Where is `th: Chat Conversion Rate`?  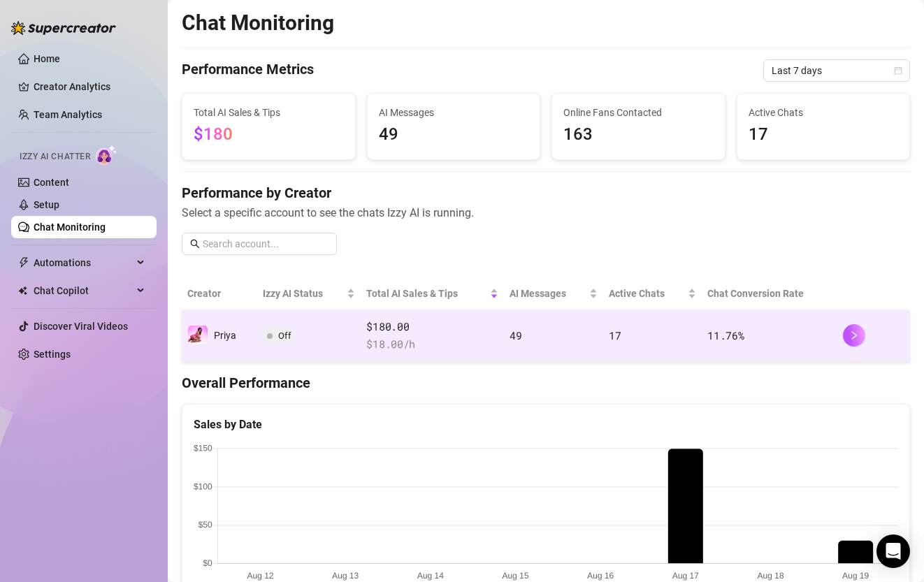
th: Chat Conversion Rate is located at coordinates (769, 293).